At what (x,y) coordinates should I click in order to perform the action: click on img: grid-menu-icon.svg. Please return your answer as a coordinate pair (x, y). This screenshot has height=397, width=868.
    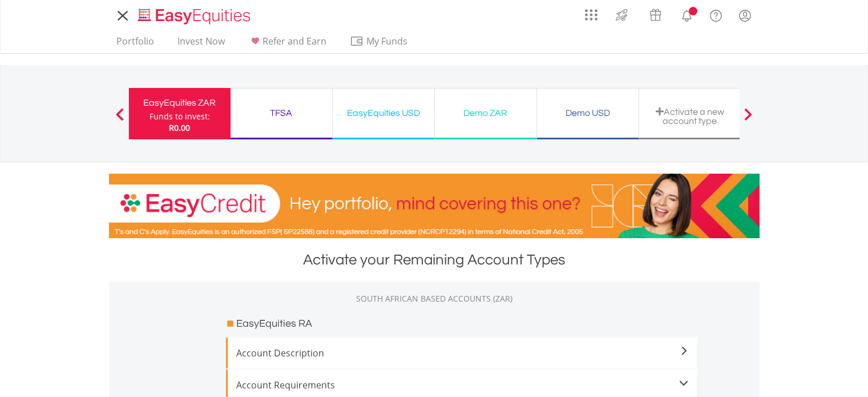
    Looking at the image, I should click on (591, 15).